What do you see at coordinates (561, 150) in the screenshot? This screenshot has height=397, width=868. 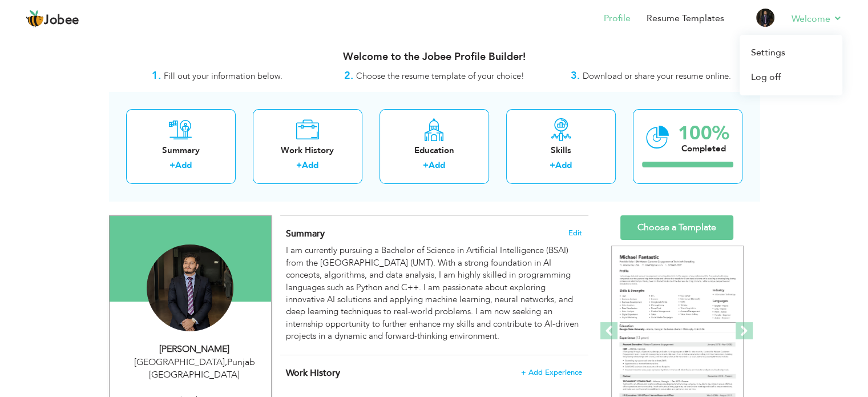 I see `div: Skills` at bounding box center [561, 150].